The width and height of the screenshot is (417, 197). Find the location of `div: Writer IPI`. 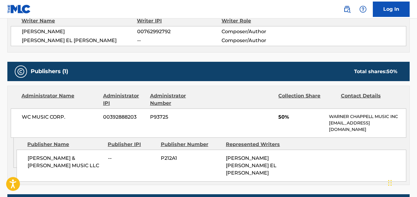

div: Writer IPI is located at coordinates (179, 21).